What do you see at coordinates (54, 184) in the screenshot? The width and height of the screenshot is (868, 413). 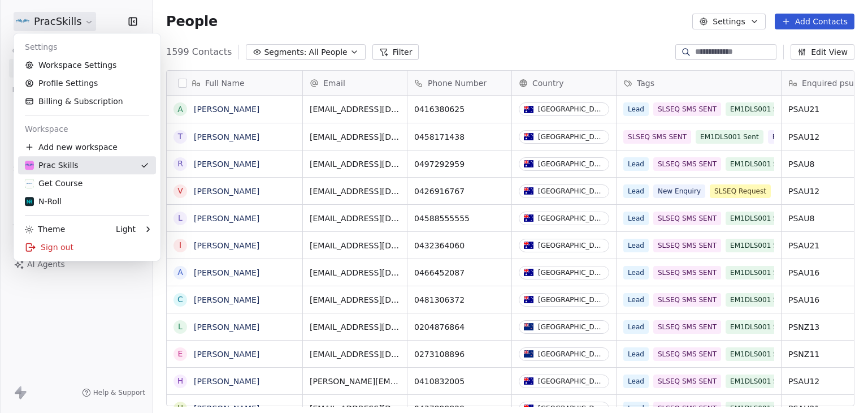 I see `div: Get Course` at bounding box center [54, 184].